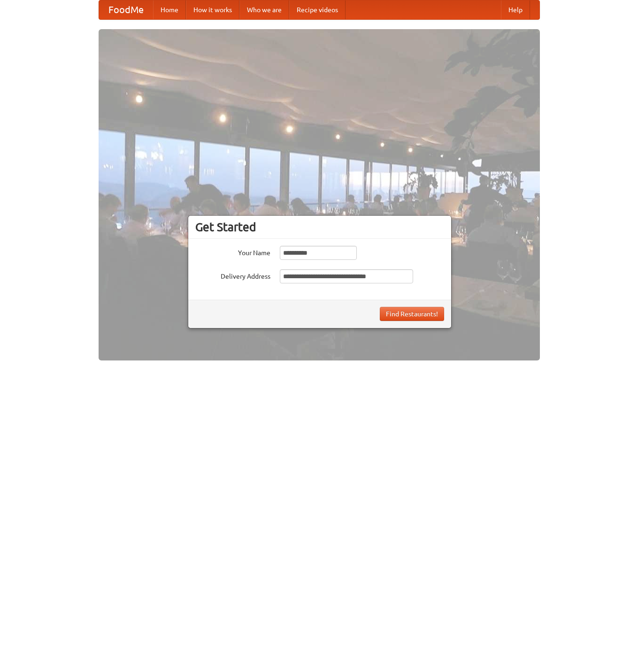 Image resolution: width=638 pixels, height=665 pixels. I want to click on h3: Get Started, so click(320, 227).